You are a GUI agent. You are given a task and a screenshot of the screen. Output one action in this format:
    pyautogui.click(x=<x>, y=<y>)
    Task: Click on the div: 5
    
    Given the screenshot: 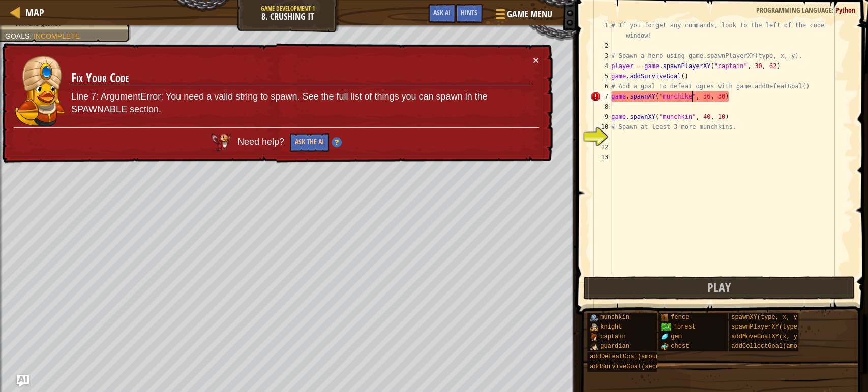 What is the action you would take?
    pyautogui.click(x=600, y=77)
    